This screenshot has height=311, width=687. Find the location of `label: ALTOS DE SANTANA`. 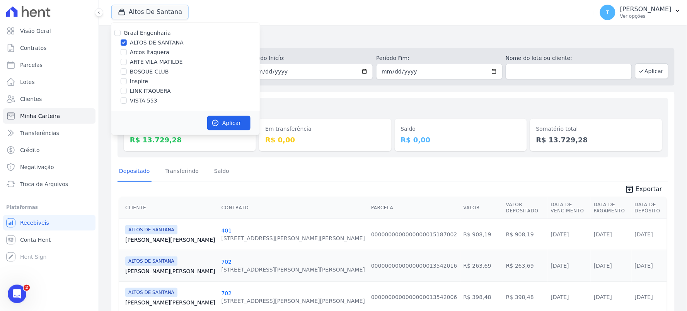

label: ALTOS DE SANTANA is located at coordinates (157, 43).